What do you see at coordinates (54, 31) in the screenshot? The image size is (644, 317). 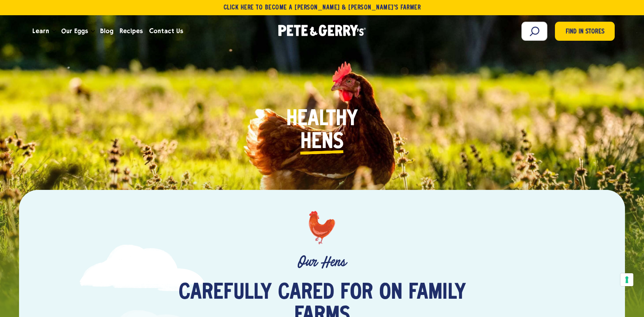 I see `button: Open the dropdown menu for Learn` at bounding box center [54, 31].